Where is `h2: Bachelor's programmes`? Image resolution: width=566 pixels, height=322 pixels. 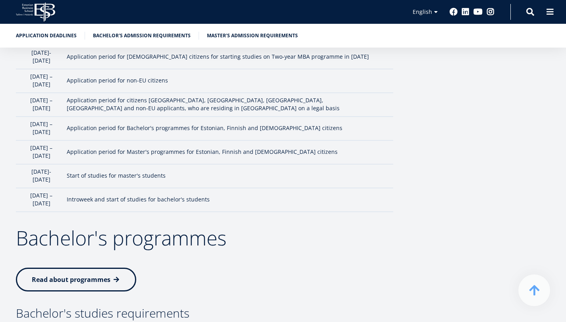 h2: Bachelor's programmes is located at coordinates (204, 238).